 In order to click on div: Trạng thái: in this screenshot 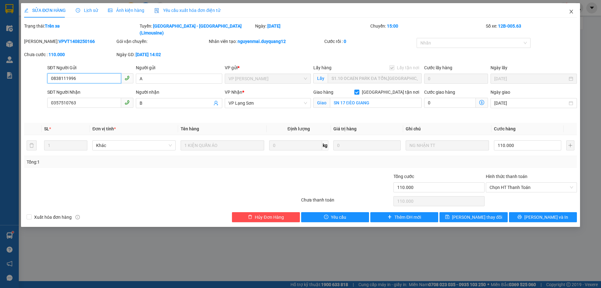, I will do `click(81, 29)`.